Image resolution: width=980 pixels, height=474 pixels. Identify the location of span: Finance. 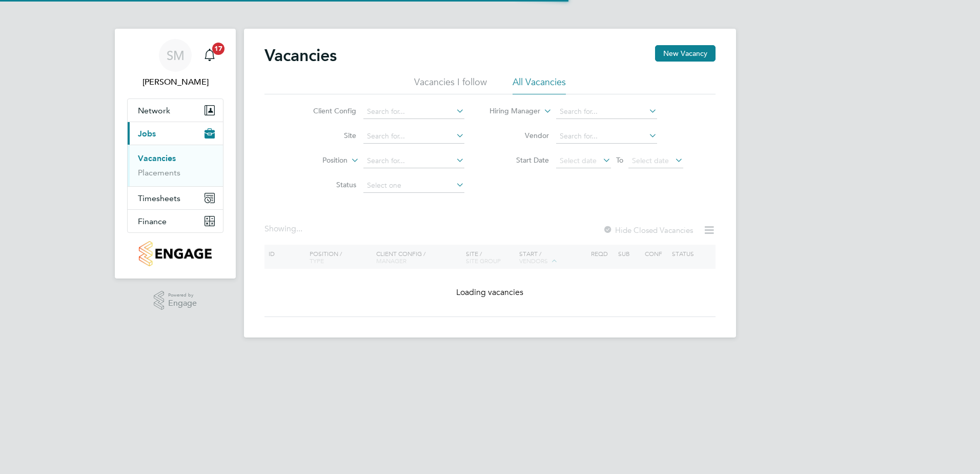
(152, 221).